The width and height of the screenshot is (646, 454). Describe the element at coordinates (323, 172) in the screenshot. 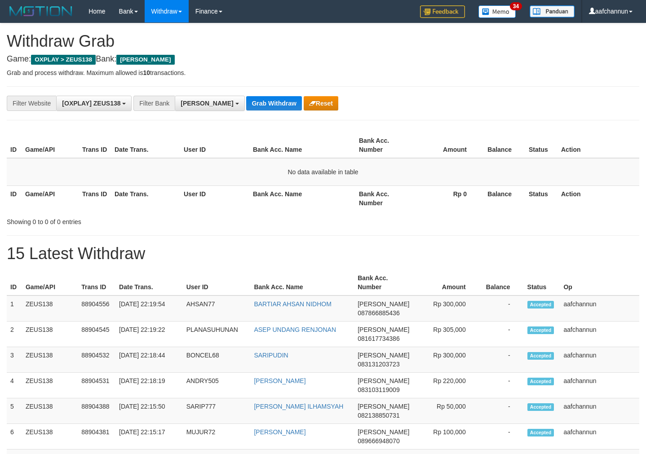

I see `td: No data available in table` at that location.